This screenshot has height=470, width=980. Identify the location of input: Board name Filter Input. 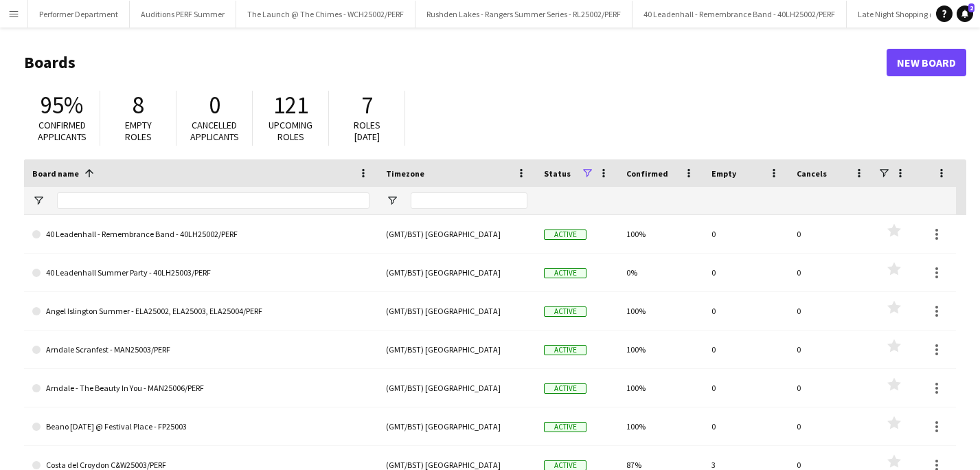
(213, 201).